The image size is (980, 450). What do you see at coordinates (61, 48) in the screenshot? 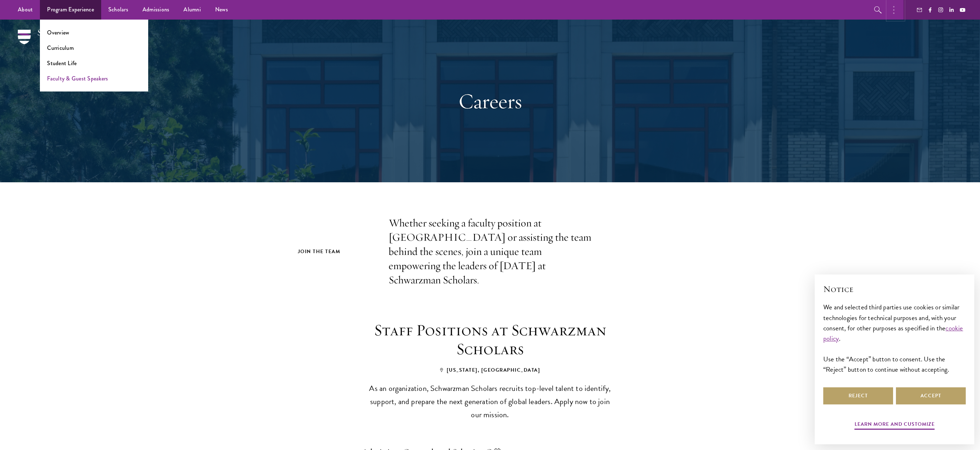
I see `a: Curriculum` at bounding box center [61, 48].